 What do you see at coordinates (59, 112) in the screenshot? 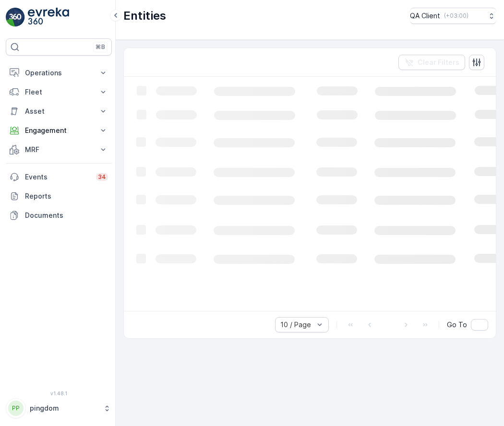
I see `p: Asset` at bounding box center [59, 112].